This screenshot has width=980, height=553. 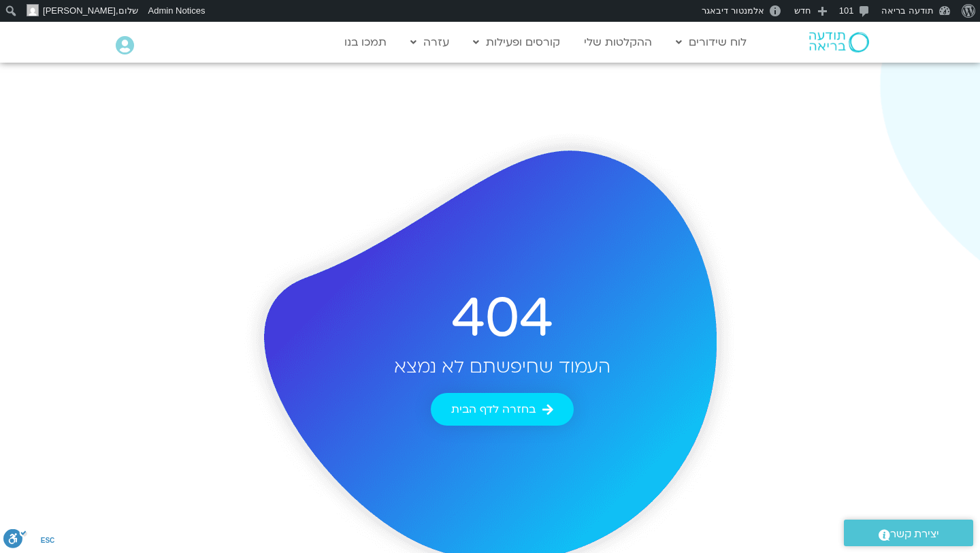 I want to click on img: תודעה בריאה, so click(x=839, y=42).